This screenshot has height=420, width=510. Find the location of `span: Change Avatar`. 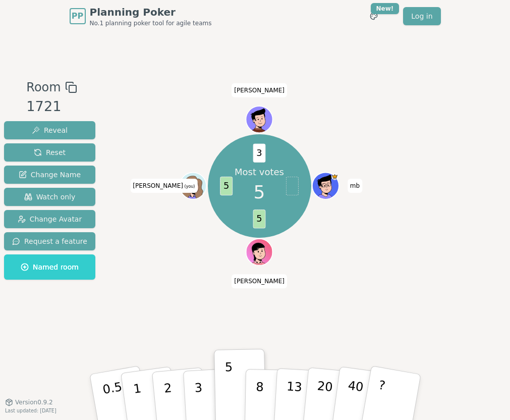

span: Change Avatar is located at coordinates (50, 219).